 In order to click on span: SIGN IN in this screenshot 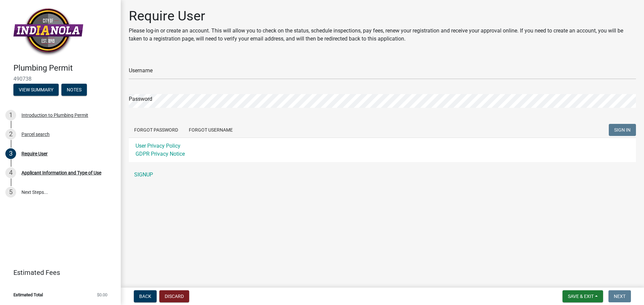, I will do `click(622, 130)`.